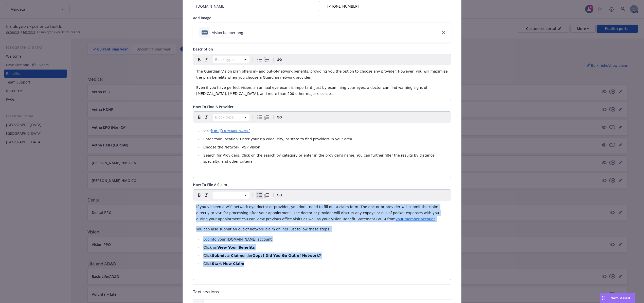 Image resolution: width=644 pixels, height=303 pixels. What do you see at coordinates (204, 32) in the screenshot?
I see `span: png` at bounding box center [204, 32].